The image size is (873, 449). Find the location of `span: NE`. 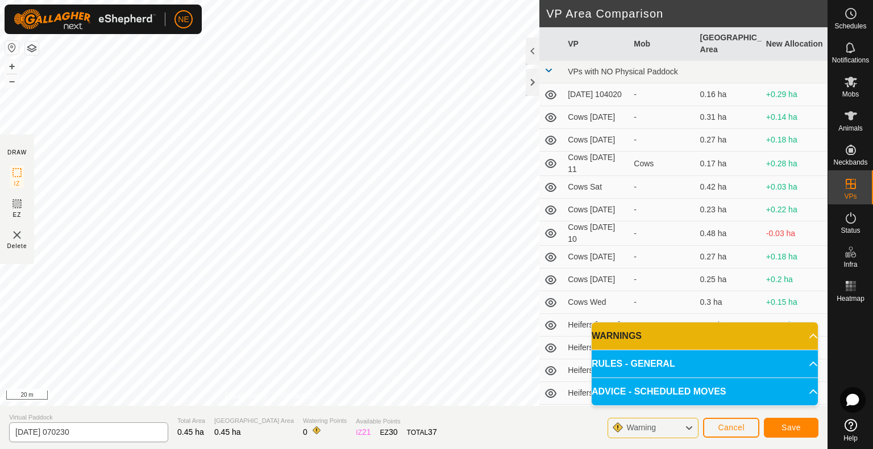

span: NE is located at coordinates (183, 19).